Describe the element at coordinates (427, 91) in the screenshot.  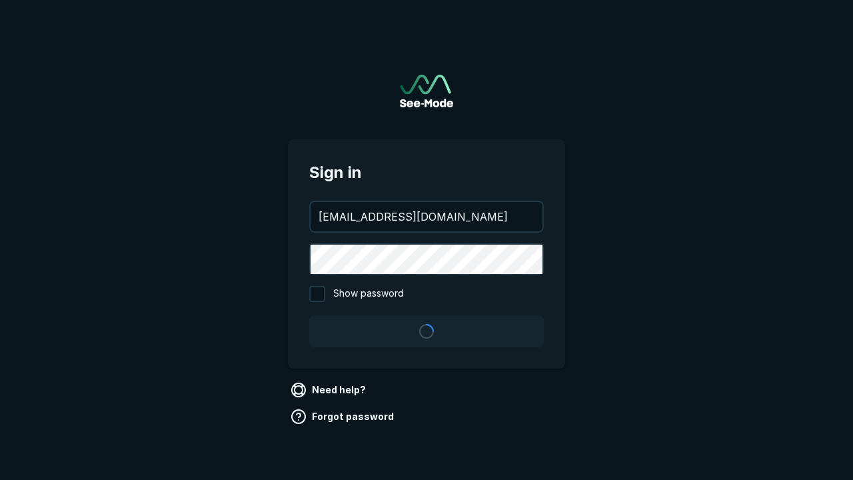
I see `a: Go to sign in` at that location.